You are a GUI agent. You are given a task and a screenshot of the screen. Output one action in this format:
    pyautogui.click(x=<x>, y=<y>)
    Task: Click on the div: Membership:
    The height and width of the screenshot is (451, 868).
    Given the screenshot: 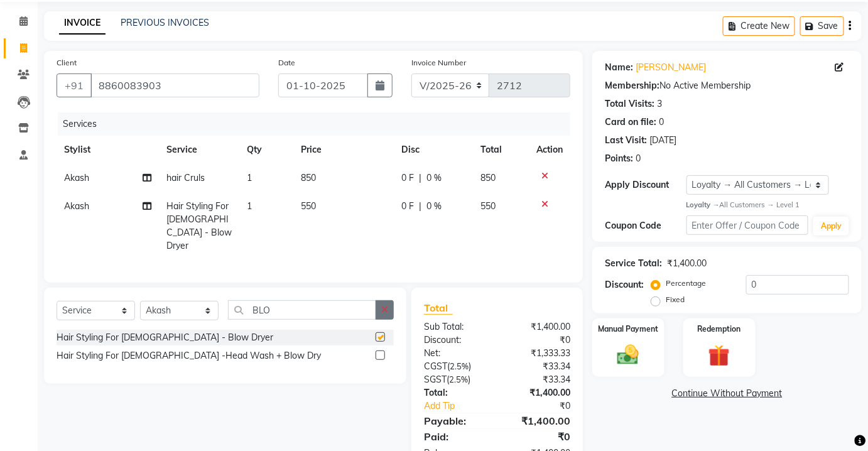 What is the action you would take?
    pyautogui.click(x=632, y=85)
    